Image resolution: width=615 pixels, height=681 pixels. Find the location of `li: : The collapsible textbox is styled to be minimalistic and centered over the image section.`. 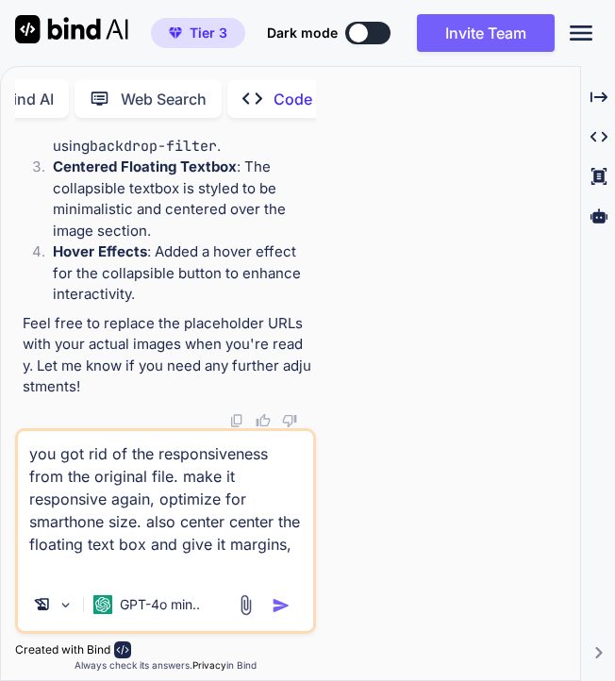

li: : The collapsible textbox is styled to be minimalistic and centered over the image section. is located at coordinates (175, 199).